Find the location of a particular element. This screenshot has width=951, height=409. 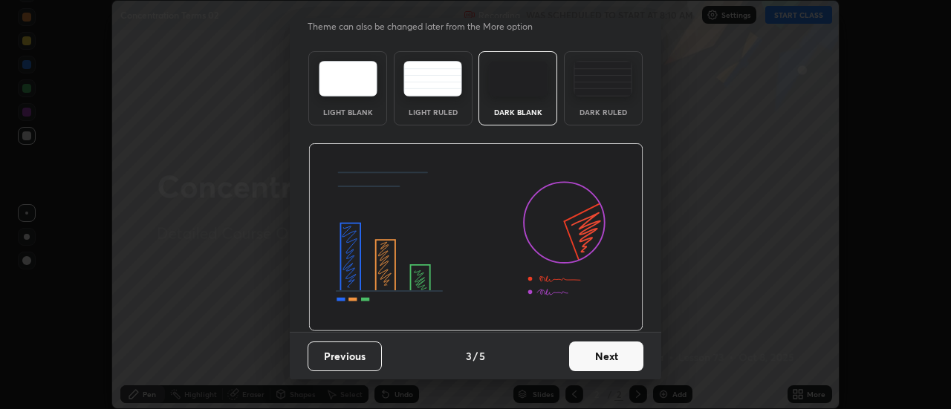

img: darkRuledTheme.de295e13.svg is located at coordinates (602, 79).